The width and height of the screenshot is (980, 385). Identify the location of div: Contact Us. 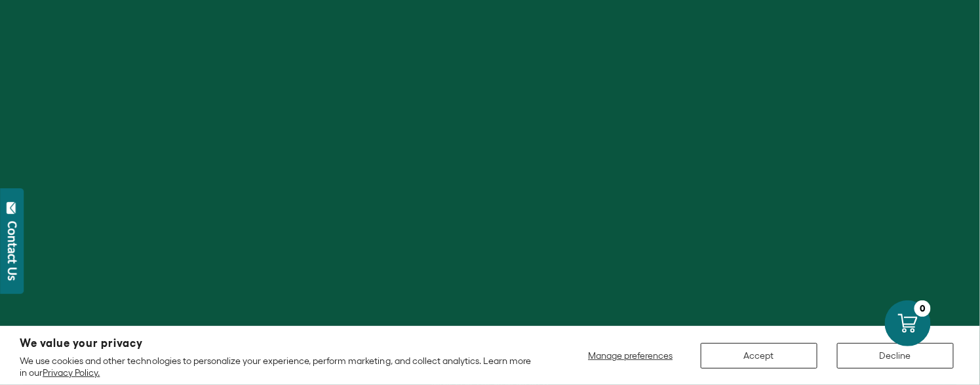
(12, 251).